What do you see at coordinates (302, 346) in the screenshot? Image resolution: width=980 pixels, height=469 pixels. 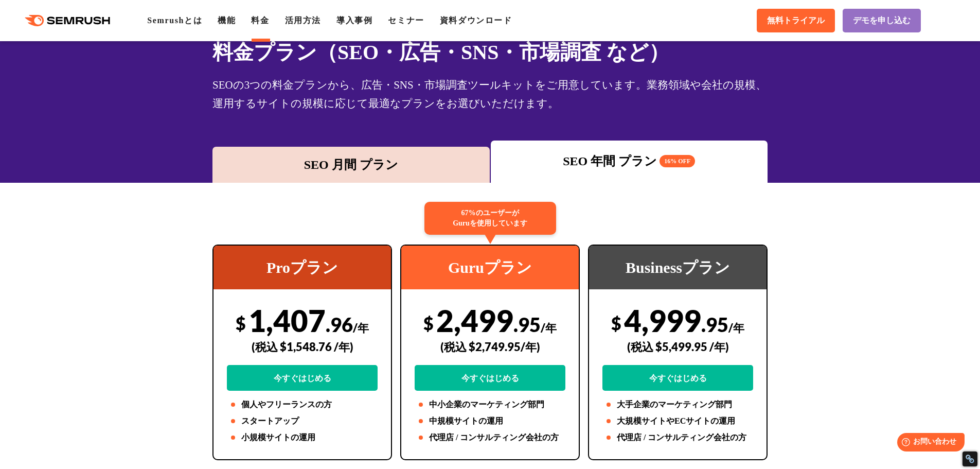 I see `div: (税込 $1,548.76 /年)` at bounding box center [302, 346].